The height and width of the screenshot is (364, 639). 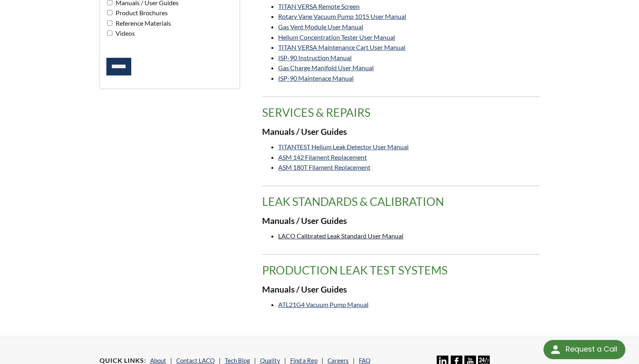 I want to click on a: Tech Blog, so click(x=237, y=360).